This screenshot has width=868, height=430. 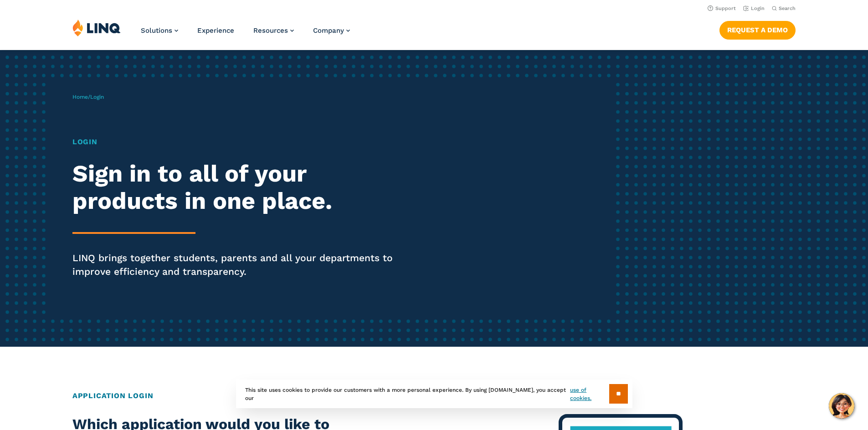 What do you see at coordinates (329, 30) in the screenshot?
I see `span: Company` at bounding box center [329, 30].